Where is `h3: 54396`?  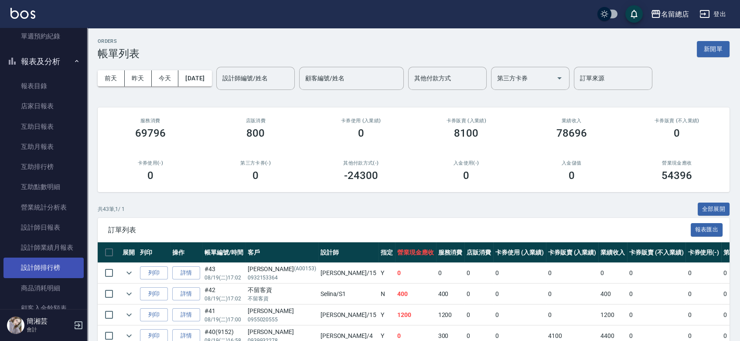
h3: 54396 is located at coordinates (677, 175).